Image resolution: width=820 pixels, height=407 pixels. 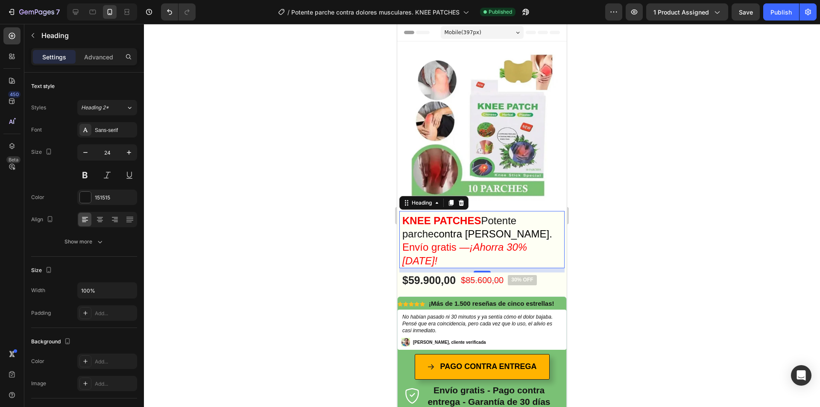 What do you see at coordinates (687, 12) in the screenshot?
I see `button: 1 product assigned` at bounding box center [687, 12].